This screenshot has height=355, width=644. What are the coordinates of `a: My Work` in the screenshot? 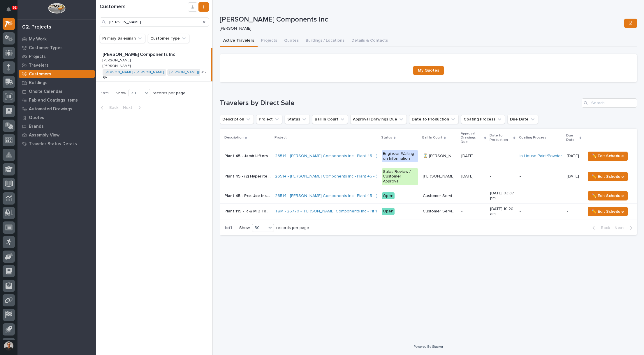 It's located at (57, 39).